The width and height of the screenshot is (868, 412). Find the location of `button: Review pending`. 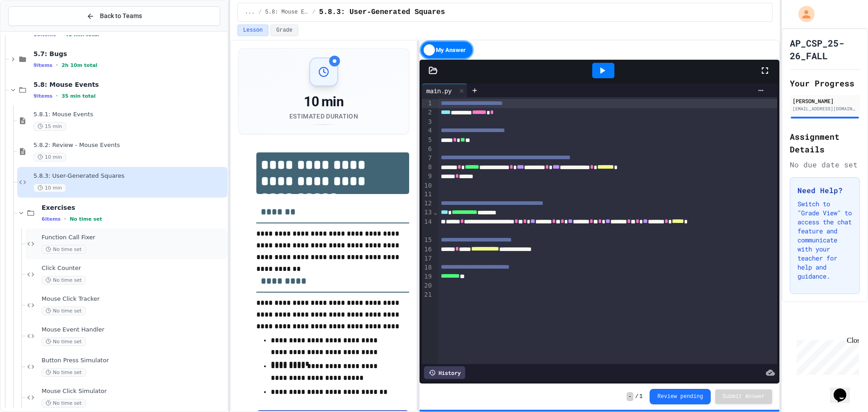

button: Review pending is located at coordinates (680, 397).